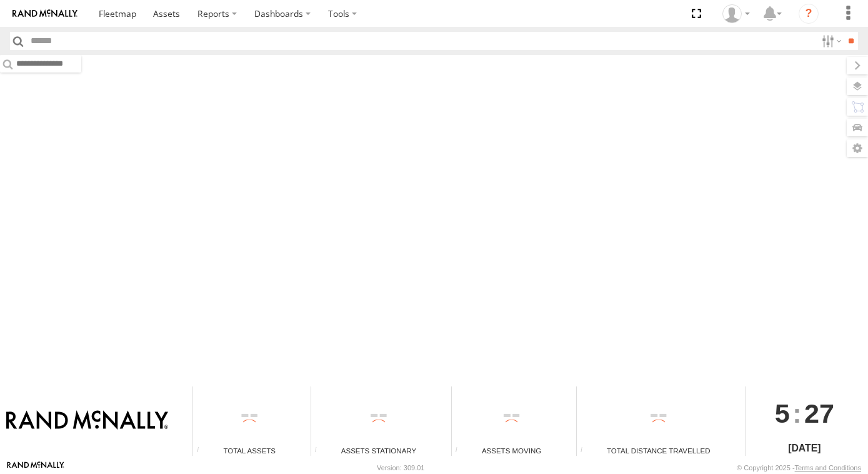 The height and width of the screenshot is (474, 868). Describe the element at coordinates (828, 468) in the screenshot. I see `a: Terms and Conditions` at that location.